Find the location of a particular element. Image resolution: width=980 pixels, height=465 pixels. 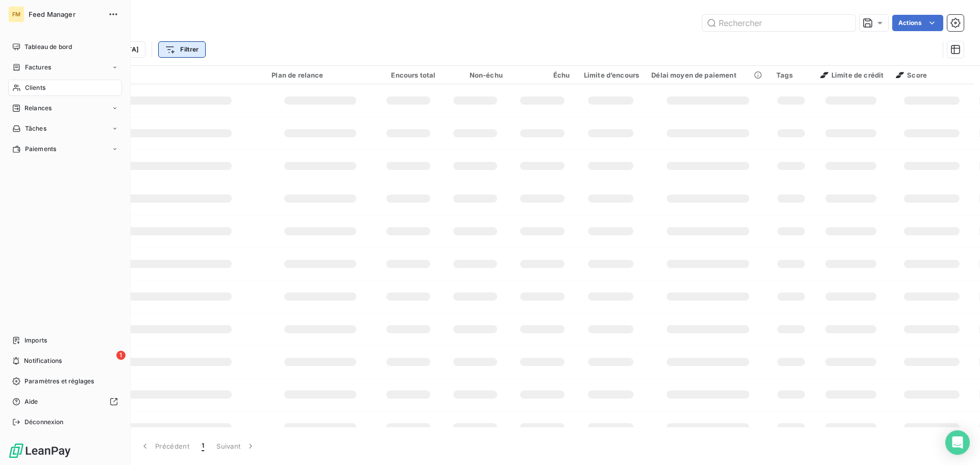

button: Filtrer is located at coordinates (181, 49).